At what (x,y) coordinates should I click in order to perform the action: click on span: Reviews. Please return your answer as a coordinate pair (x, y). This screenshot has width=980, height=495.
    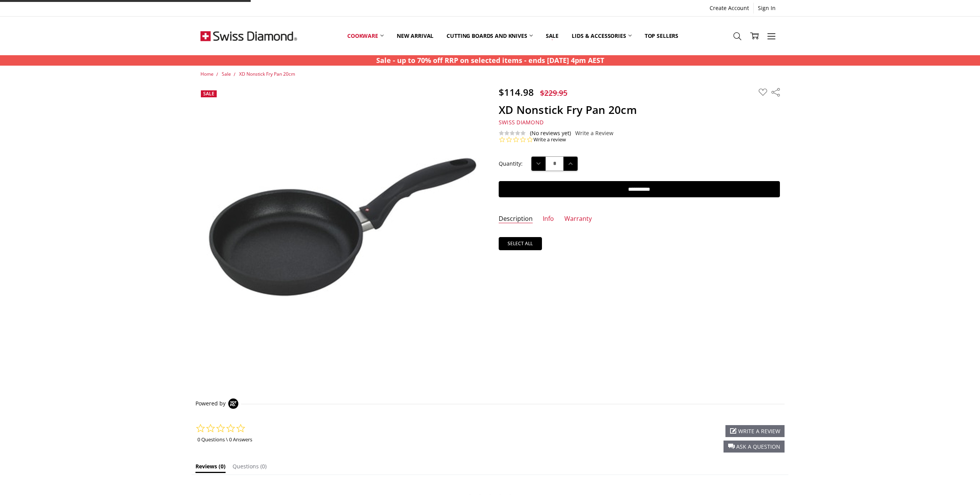
    Looking at the image, I should click on (207, 466).